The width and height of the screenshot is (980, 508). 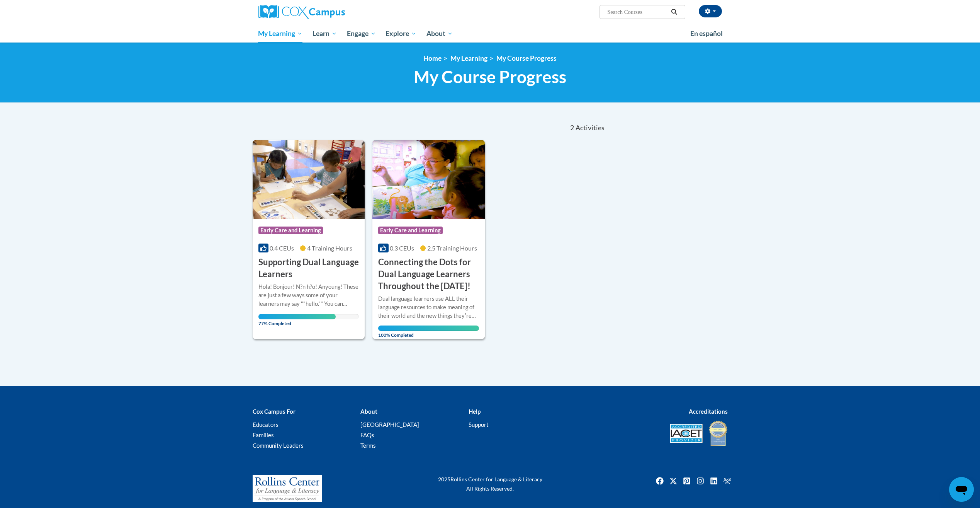 What do you see at coordinates (714, 481) in the screenshot?
I see `img: LinkedIn icon` at bounding box center [714, 481].